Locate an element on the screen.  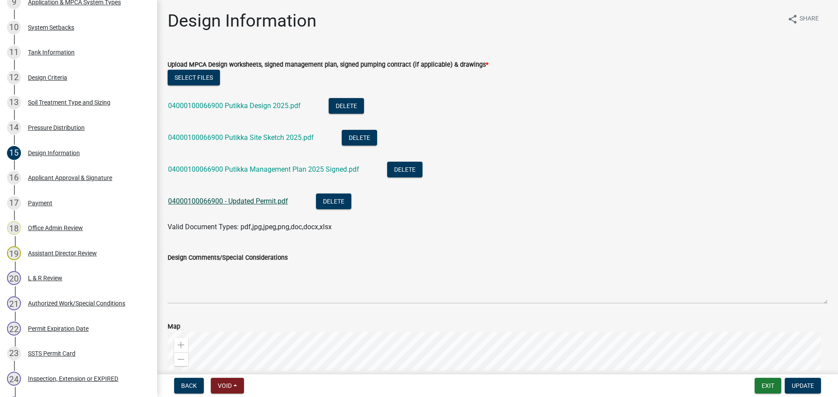
div: 15 is located at coordinates (14, 153).